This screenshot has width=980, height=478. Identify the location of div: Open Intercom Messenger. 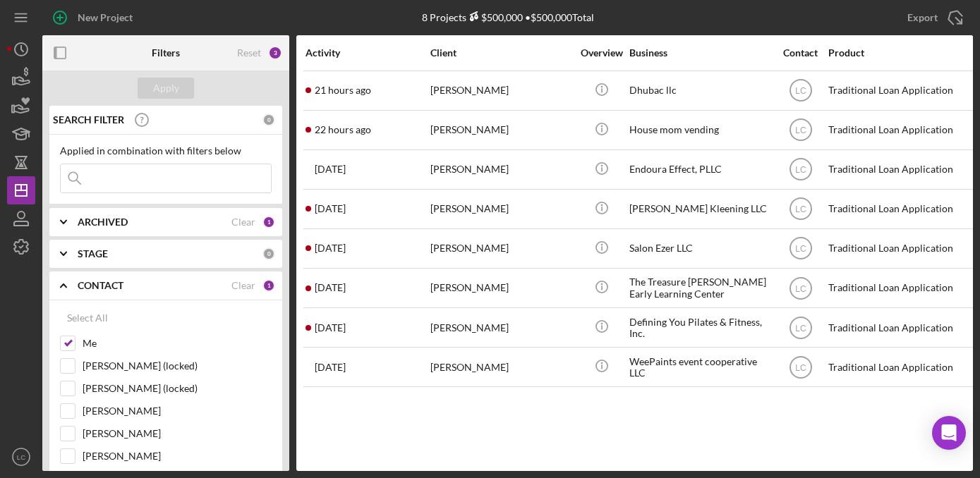
(949, 433).